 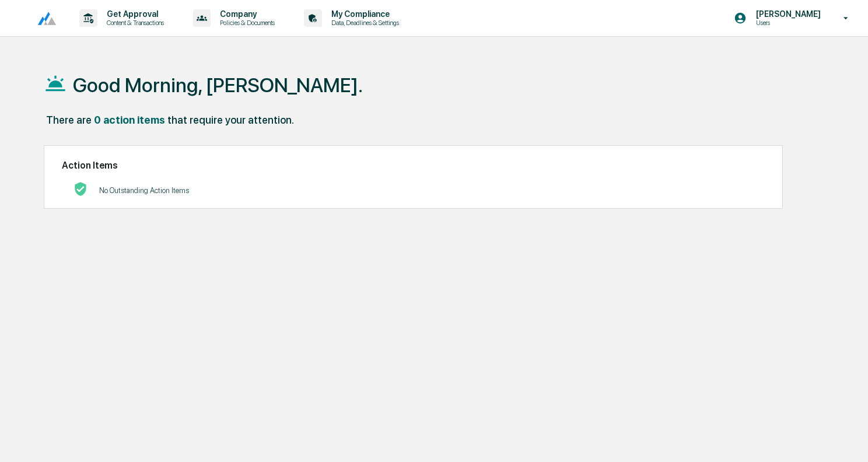 What do you see at coordinates (246, 14) in the screenshot?
I see `p: Company` at bounding box center [246, 14].